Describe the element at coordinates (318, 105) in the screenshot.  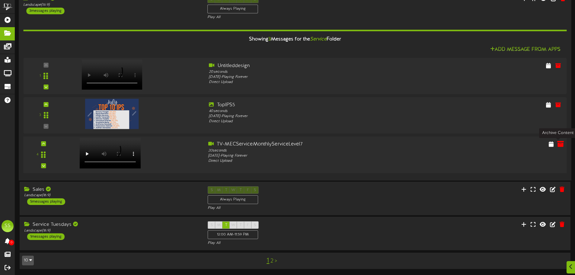
I see `div: TopIPS5` at that location.